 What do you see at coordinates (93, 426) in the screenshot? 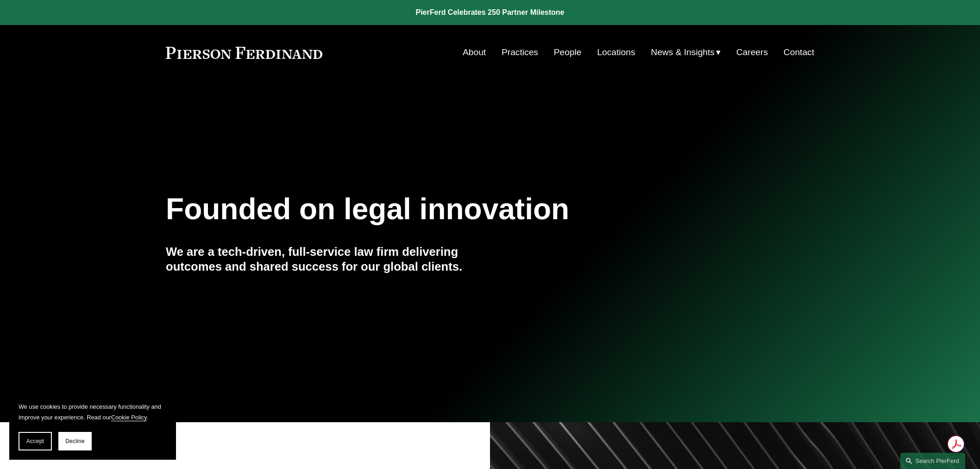
I see `section: Cookie banner` at bounding box center [93, 426].